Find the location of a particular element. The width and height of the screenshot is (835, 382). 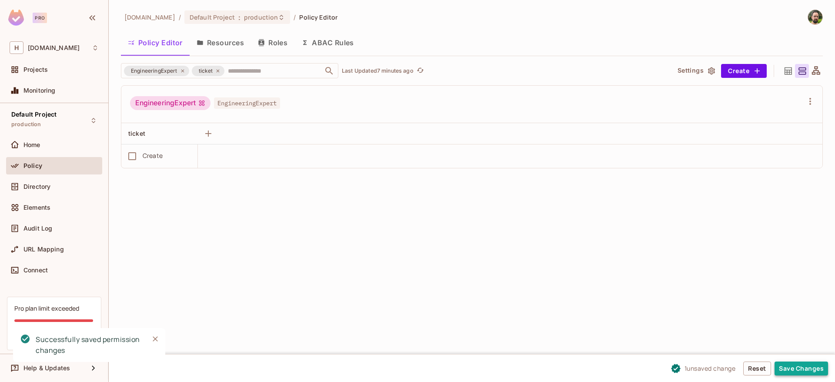

span: Policy is located at coordinates (33, 166).